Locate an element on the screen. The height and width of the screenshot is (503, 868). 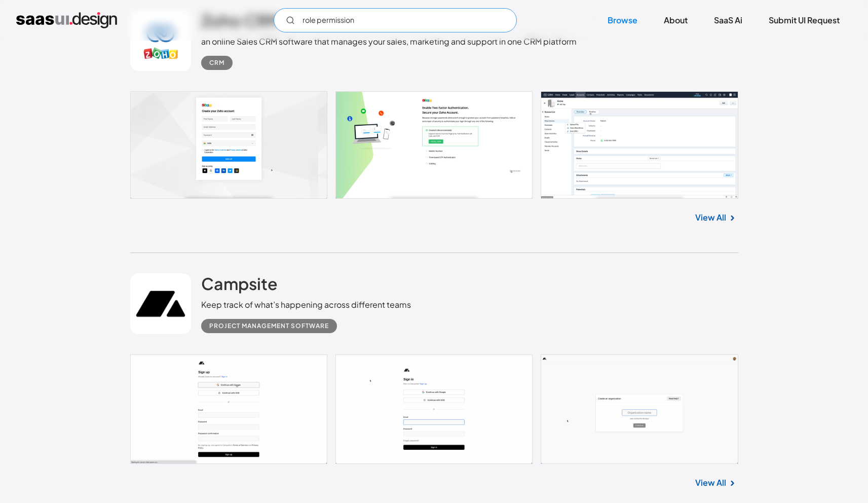
a: home is located at coordinates (66, 20).